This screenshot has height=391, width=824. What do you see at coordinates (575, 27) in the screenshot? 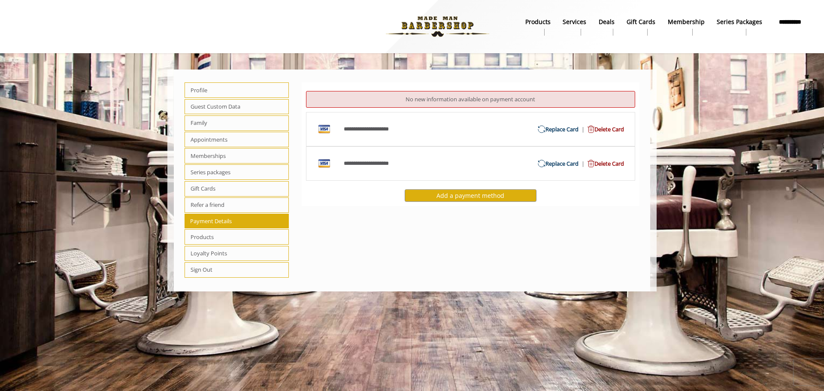
I see `a: ServicesServices` at bounding box center [575, 27].